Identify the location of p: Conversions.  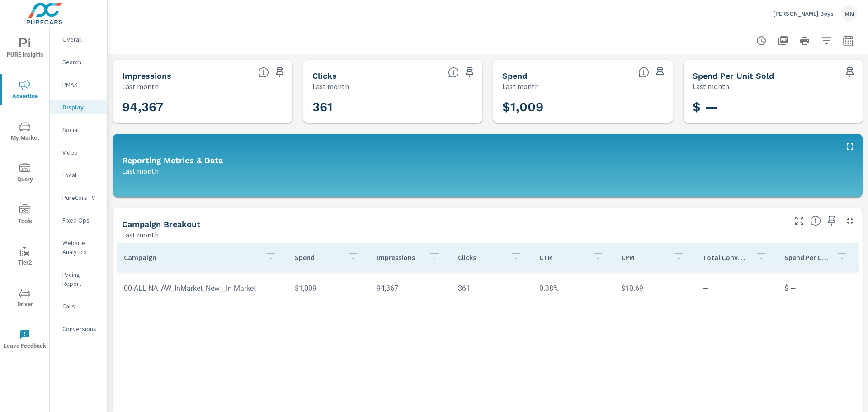
(81, 329).